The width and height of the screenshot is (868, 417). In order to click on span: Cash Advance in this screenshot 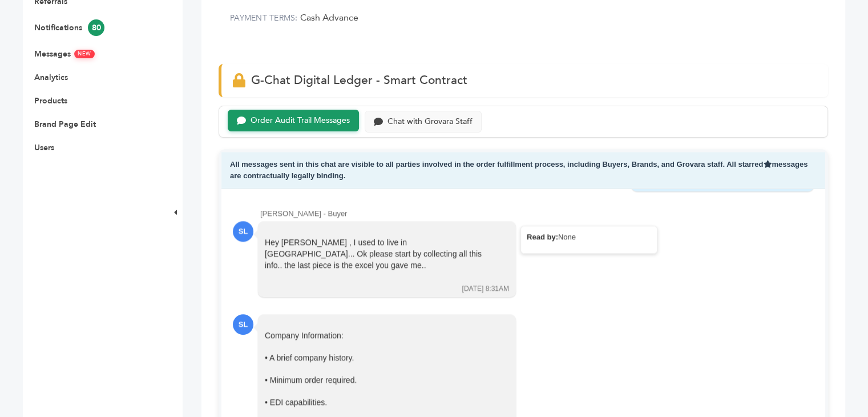, I will do `click(329, 18)`.